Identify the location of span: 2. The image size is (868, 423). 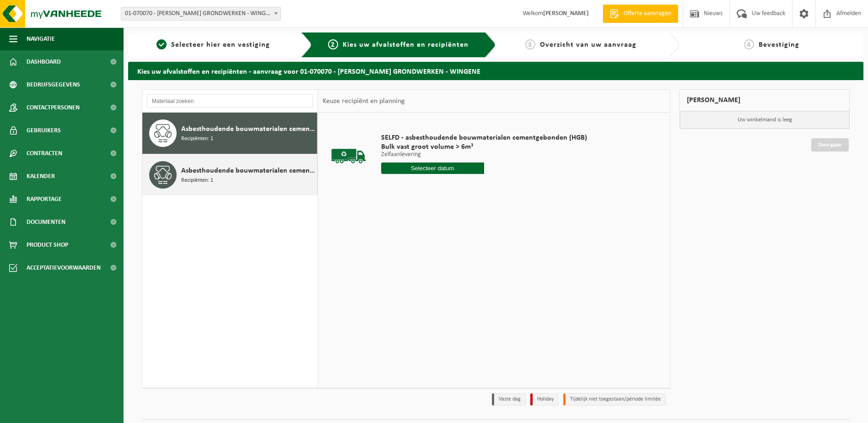
(333, 44).